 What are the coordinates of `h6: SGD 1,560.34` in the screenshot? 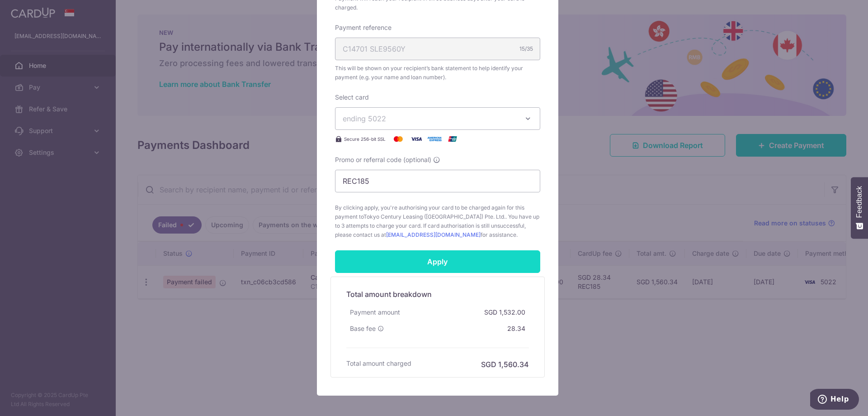 It's located at (505, 365).